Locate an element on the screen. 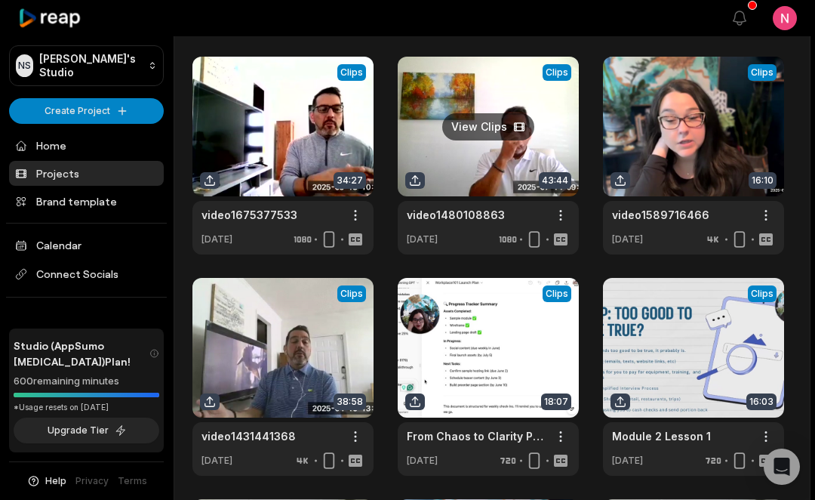  div: NS is located at coordinates (24, 66).